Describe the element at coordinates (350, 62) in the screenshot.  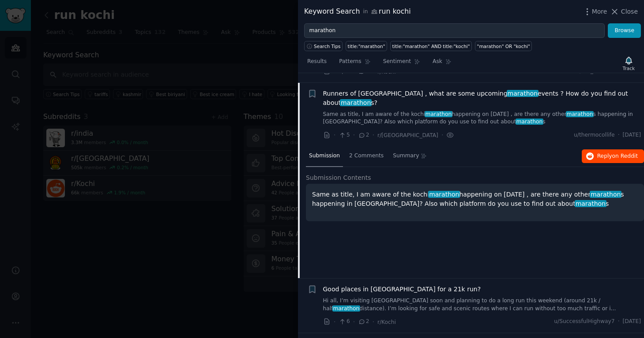
I see `span: Patterns` at that location.